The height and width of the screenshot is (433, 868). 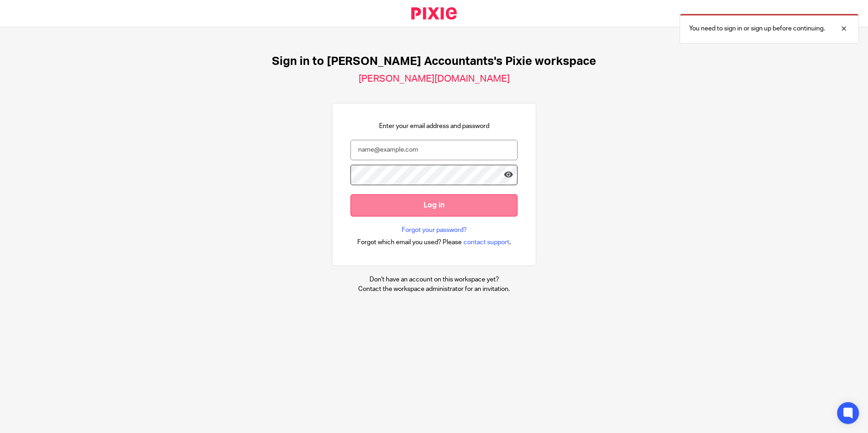 What do you see at coordinates (434, 280) in the screenshot?
I see `p: Don't have an account on this workspace yet?` at bounding box center [434, 280].